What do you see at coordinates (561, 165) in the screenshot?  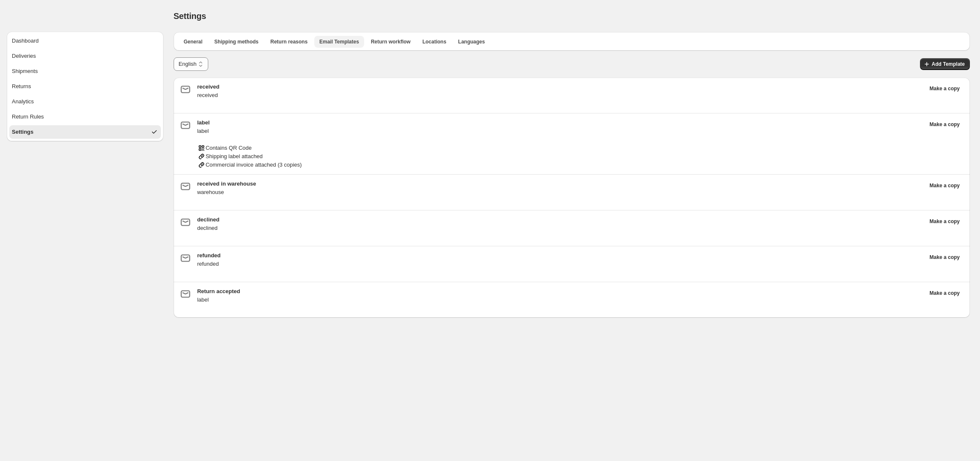 I see `div: Commercial invoice attached (3 copies)` at bounding box center [561, 165].